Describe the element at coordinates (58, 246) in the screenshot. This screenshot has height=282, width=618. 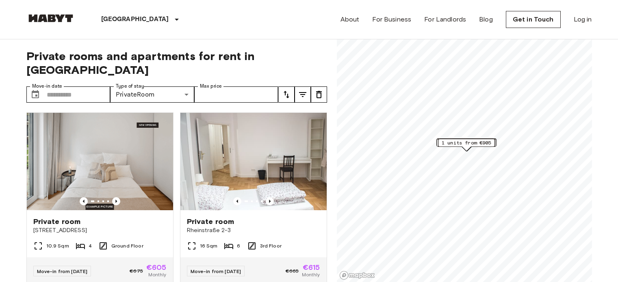
I see `span: 10.9 Sqm` at that location.